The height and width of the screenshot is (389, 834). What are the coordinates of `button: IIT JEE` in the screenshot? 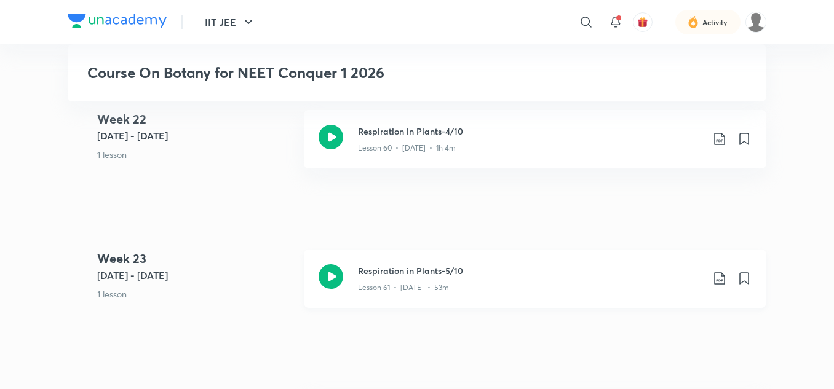 It's located at (230, 22).